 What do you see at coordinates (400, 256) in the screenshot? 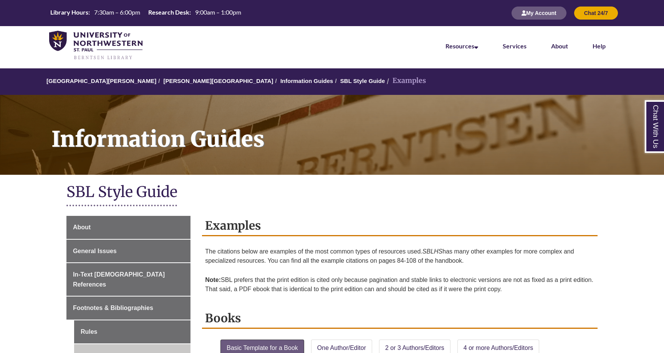
I see `p: The citations below are examples of the most common types of resources used. has many other examp...` at bounding box center [400, 256].